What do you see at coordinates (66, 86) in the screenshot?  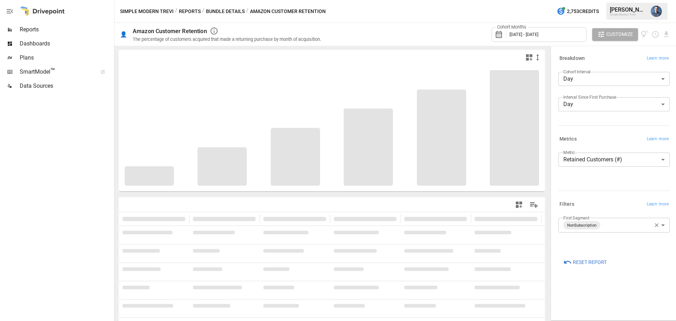 I see `span: Data Sources` at bounding box center [66, 86].